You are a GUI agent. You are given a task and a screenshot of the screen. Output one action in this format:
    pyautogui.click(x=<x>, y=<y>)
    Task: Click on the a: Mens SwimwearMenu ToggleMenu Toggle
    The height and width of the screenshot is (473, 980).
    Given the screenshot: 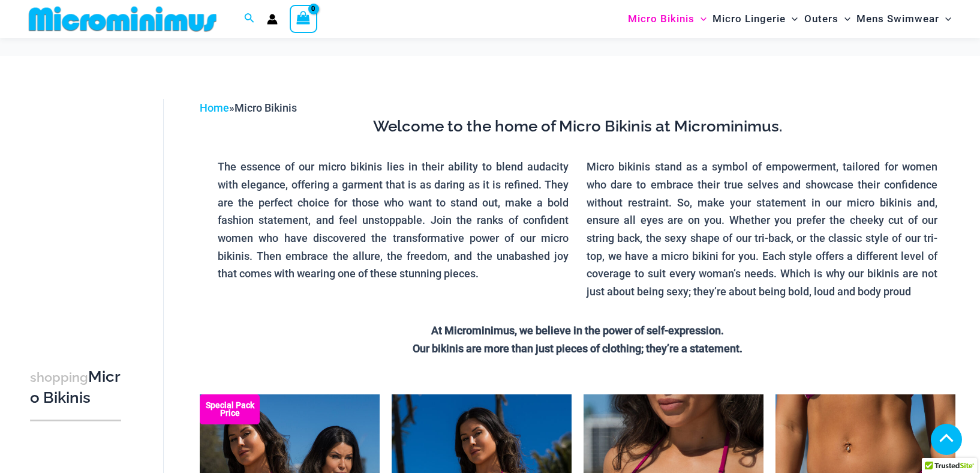 What is the action you would take?
    pyautogui.click(x=904, y=19)
    